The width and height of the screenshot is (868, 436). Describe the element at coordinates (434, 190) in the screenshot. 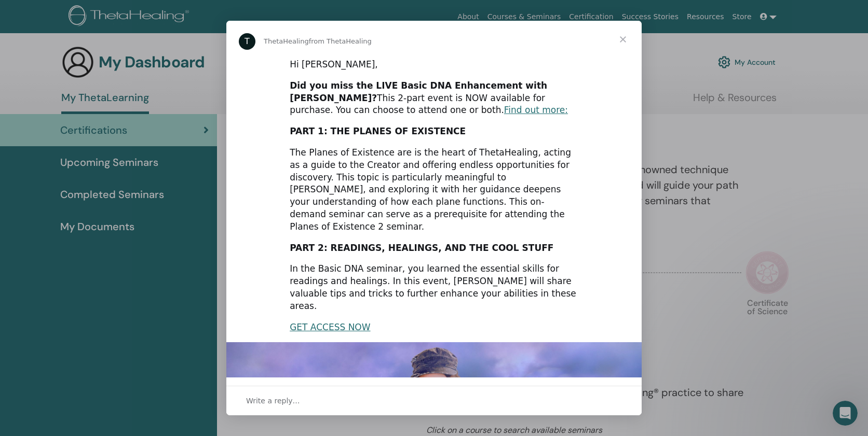

I see `div: The Planes of Existence are is the heart of ThetaHealing, acting as a guide to the Creator and of...` at that location.